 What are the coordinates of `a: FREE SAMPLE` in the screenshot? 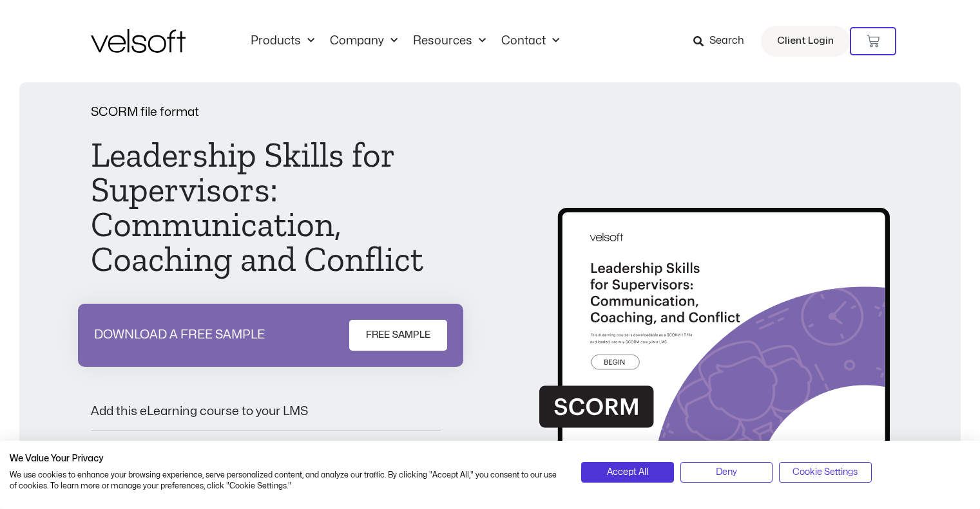 It's located at (398, 335).